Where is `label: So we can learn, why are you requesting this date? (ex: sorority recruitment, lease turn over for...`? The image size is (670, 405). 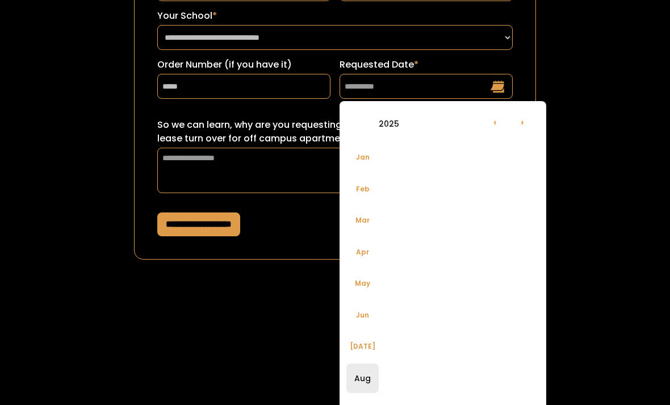
label: So we can learn, why are you requesting this date? (ex: sorority recruitment, lease turn over for... is located at coordinates (335, 132).